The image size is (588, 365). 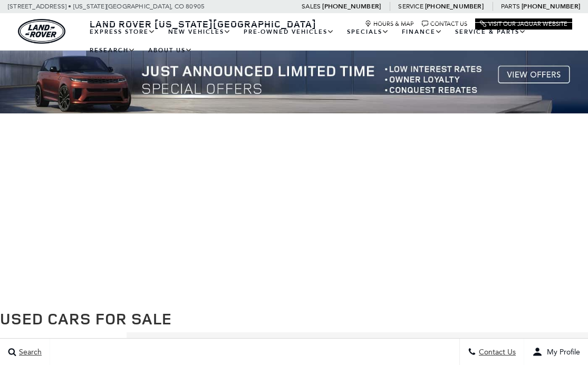 What do you see at coordinates (199, 31) in the screenshot?
I see `a: New Vehicles` at bounding box center [199, 31].